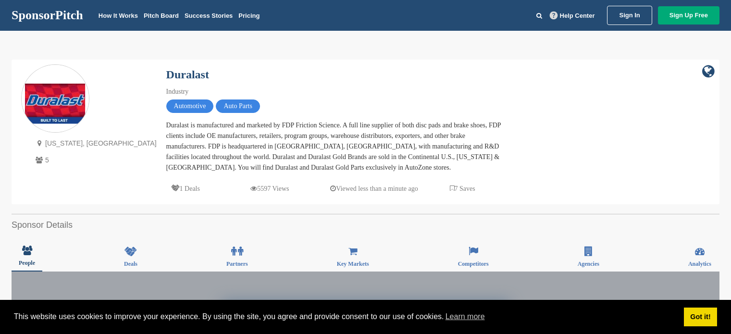 The image size is (731, 334). What do you see at coordinates (209, 15) in the screenshot?
I see `a: Success Stories` at bounding box center [209, 15].